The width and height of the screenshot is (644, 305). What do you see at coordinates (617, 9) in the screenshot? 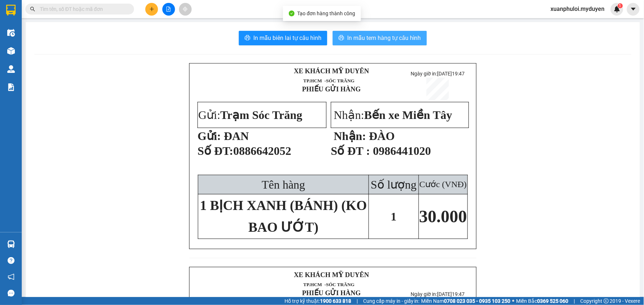
I see `img: icon-new-feature` at bounding box center [617, 9].